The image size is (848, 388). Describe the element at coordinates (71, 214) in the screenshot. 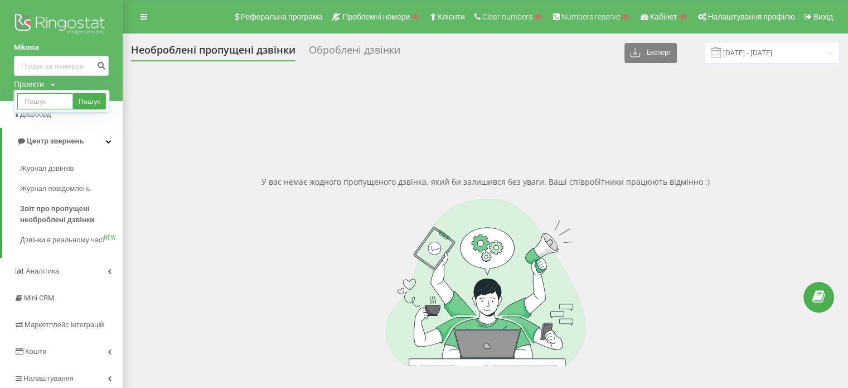

I see `a: Звіт про пропущені необроблені дзвінки` at that location.